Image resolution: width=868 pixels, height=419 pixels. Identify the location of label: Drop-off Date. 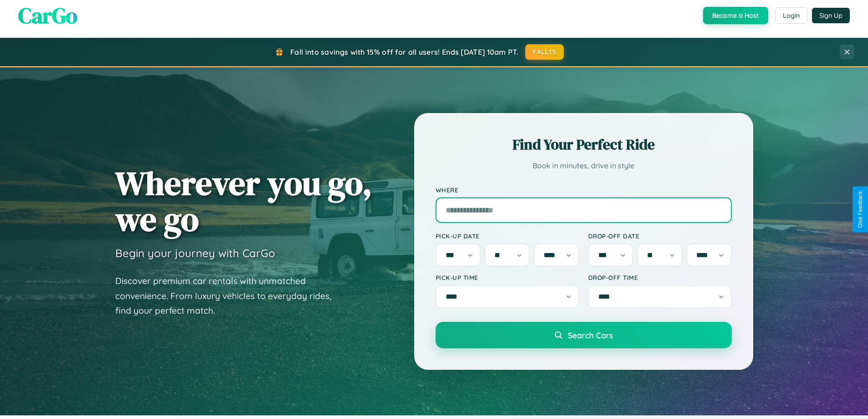
(659, 235).